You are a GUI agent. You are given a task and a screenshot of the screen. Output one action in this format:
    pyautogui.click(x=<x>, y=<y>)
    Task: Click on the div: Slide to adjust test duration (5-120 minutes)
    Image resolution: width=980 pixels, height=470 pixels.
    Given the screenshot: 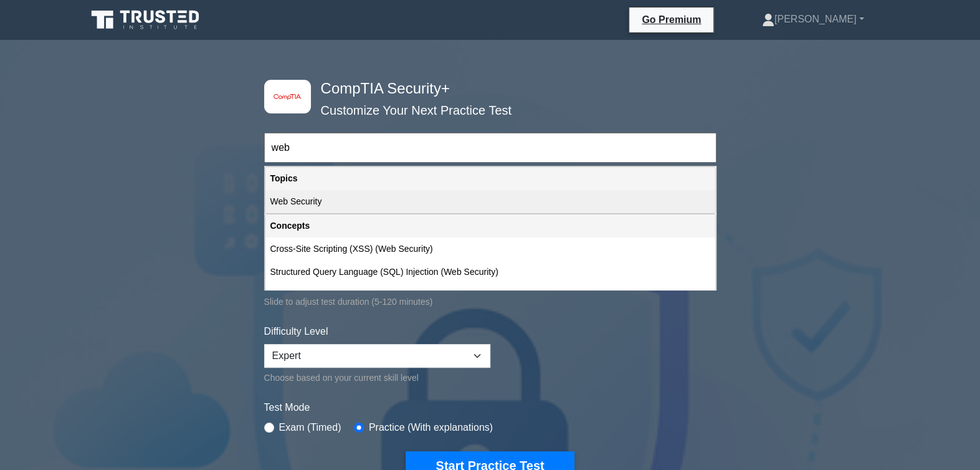 What is the action you would take?
    pyautogui.click(x=490, y=302)
    